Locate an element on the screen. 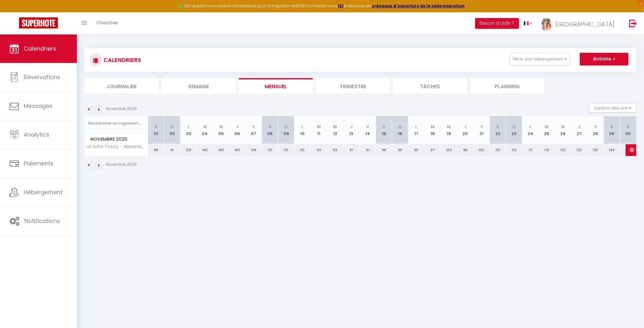 This screenshot has height=328, width=644. div: 93 is located at coordinates (335, 150).